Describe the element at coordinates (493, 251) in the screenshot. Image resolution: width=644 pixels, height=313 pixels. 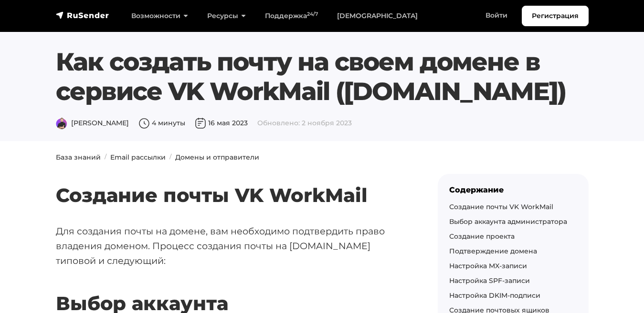
I see `a: Подтверждение домена` at that location.